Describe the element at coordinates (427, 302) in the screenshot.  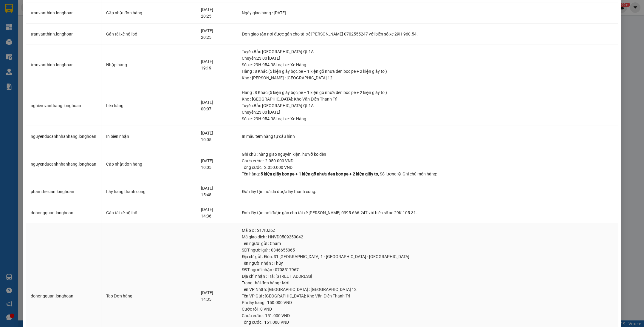
I see `div: Phí lấy hàng : 150.000 VND` at that location.